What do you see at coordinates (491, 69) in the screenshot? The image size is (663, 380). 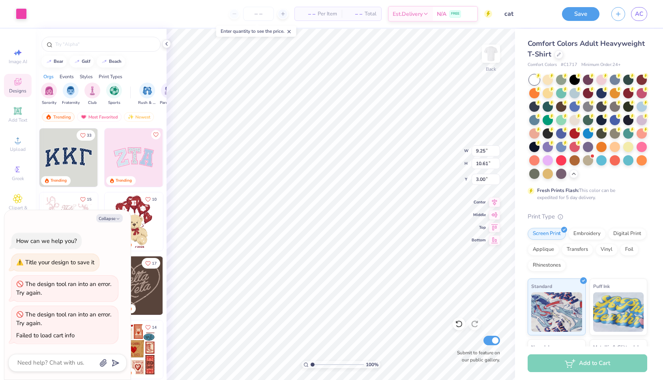 I see `div: Back` at bounding box center [491, 69].